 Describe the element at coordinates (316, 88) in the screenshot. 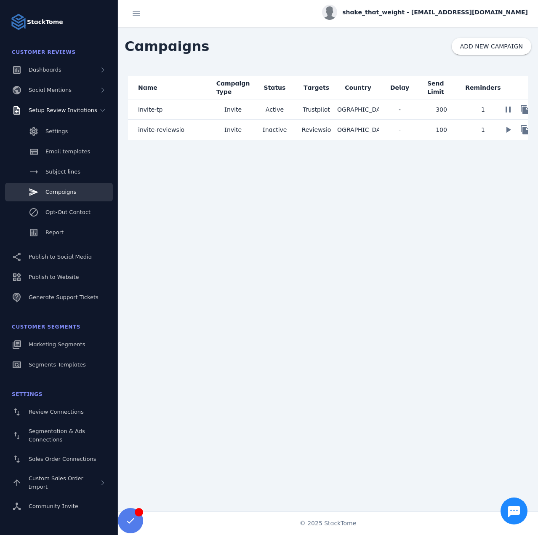

I see `mat-header-cell: Targets` at that location.